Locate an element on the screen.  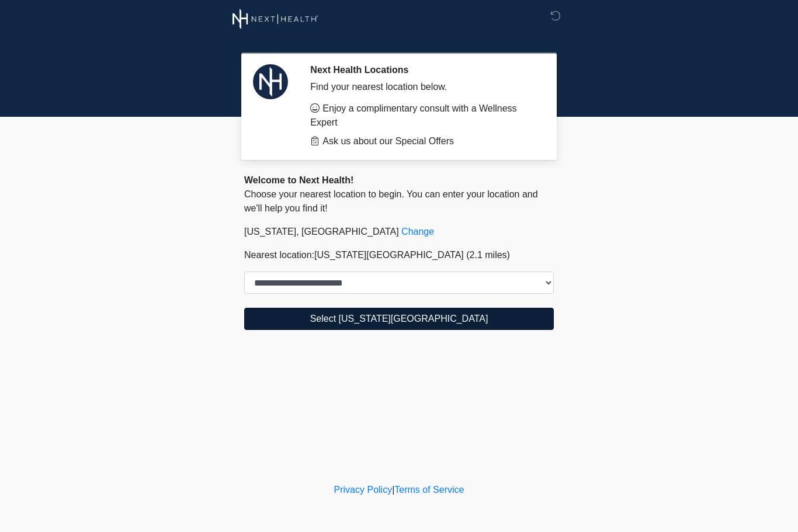
span: (2.1 miles) is located at coordinates (488, 255).